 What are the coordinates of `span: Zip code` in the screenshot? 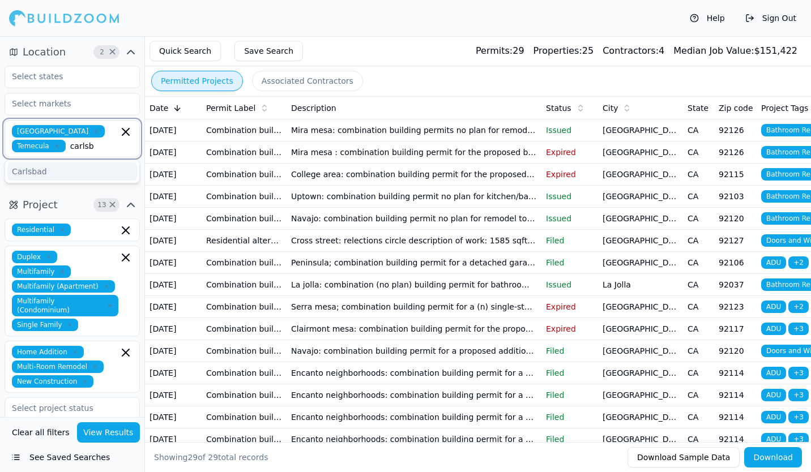 It's located at (736, 108).